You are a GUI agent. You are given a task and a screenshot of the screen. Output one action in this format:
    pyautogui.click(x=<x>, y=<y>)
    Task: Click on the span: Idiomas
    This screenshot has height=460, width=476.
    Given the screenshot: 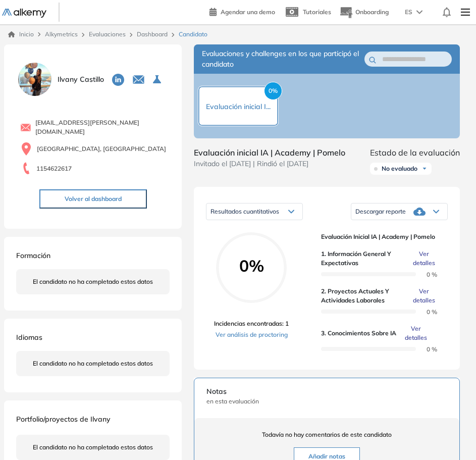 What is the action you would take?
    pyautogui.click(x=30, y=337)
    